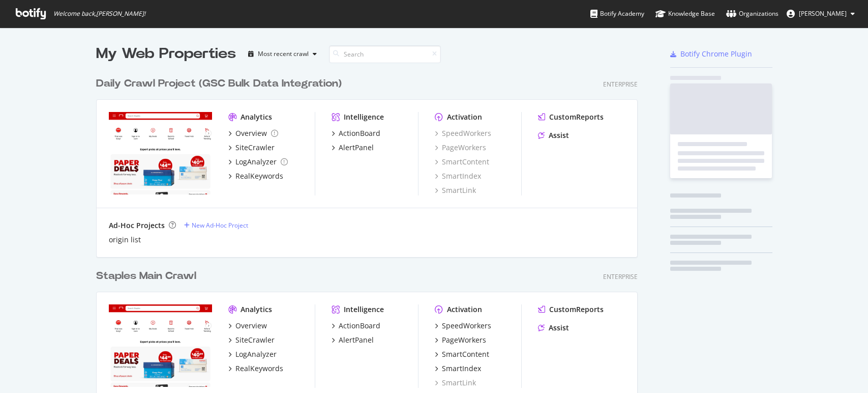  What do you see at coordinates (283, 54) in the screenshot?
I see `div: Most recent crawl` at bounding box center [283, 54].